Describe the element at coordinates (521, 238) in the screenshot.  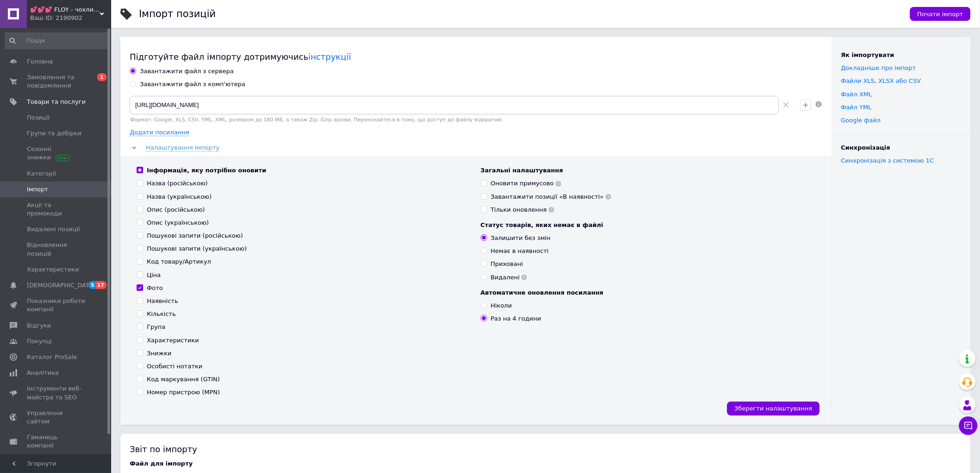
I see `div: Залишити без змін` at that location.